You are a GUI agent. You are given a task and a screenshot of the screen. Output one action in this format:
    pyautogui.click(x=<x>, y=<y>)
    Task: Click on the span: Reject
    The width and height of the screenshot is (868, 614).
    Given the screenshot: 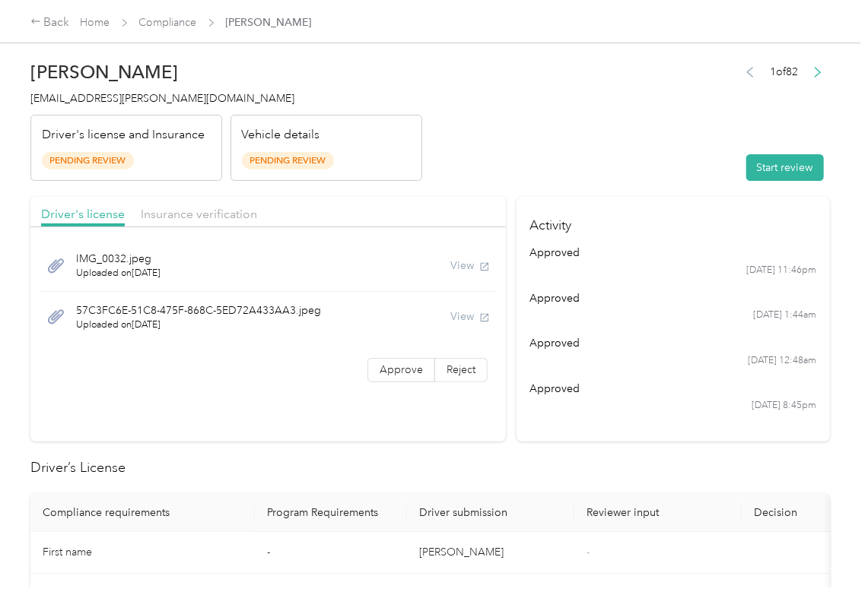 What is the action you would take?
    pyautogui.click(x=461, y=369)
    